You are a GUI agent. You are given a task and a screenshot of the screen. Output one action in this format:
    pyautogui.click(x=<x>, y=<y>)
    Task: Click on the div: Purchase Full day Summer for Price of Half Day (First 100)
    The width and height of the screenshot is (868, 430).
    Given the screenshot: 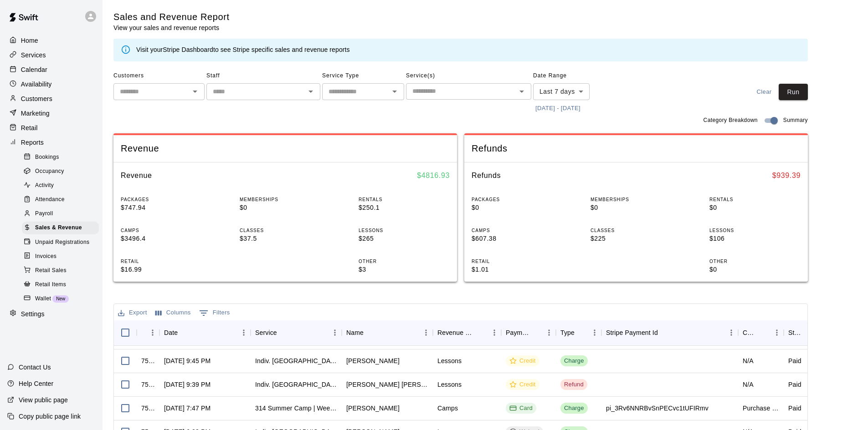 What is the action you would take?
    pyautogui.click(x=761, y=408)
    